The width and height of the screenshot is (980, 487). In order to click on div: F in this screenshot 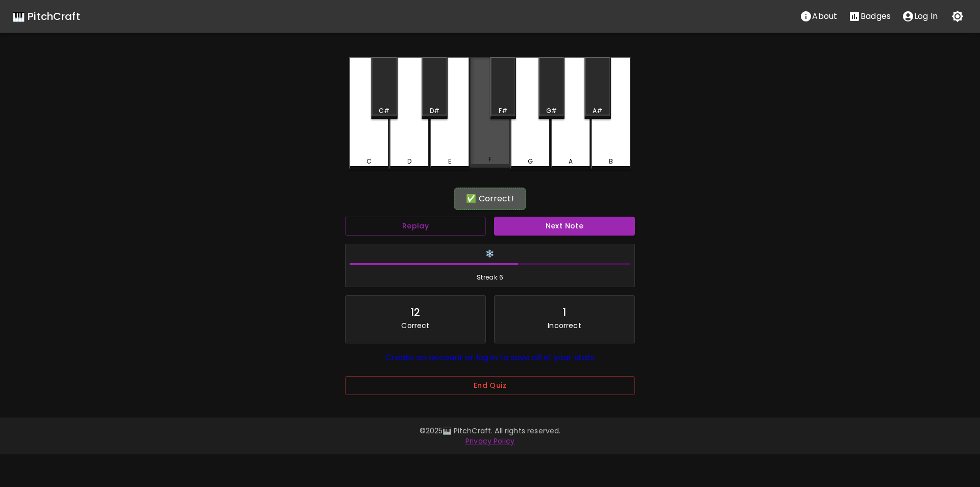, I will do `click(490, 159)`.